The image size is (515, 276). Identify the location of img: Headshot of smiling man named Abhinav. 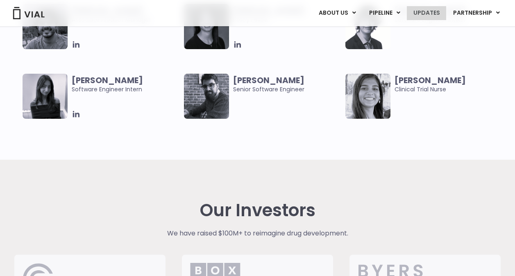
(45, 27).